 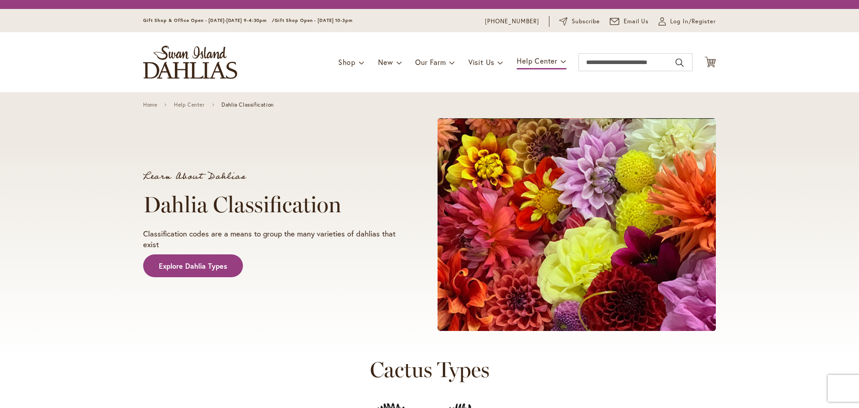 What do you see at coordinates (693, 21) in the screenshot?
I see `span: Log In/Register` at bounding box center [693, 21].